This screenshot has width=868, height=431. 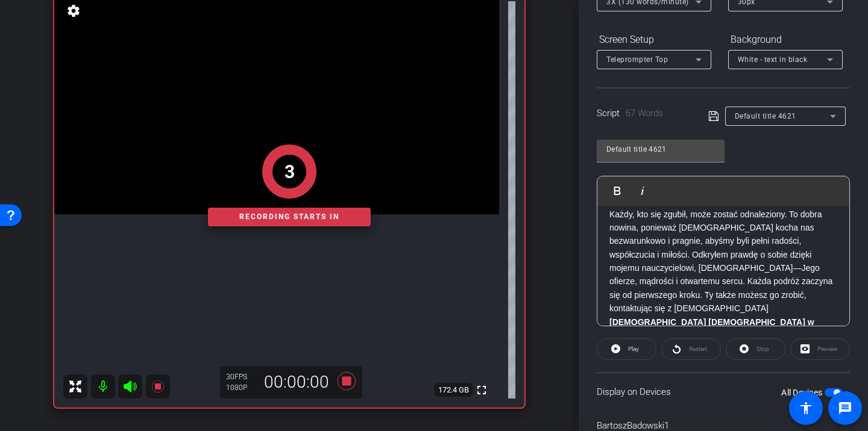 What do you see at coordinates (724, 391) in the screenshot?
I see `div: Display on Devices` at bounding box center [724, 391].